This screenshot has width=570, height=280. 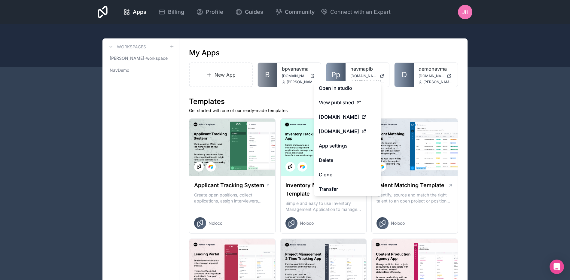 I want to click on span: Connect with an Expert, so click(x=360, y=12).